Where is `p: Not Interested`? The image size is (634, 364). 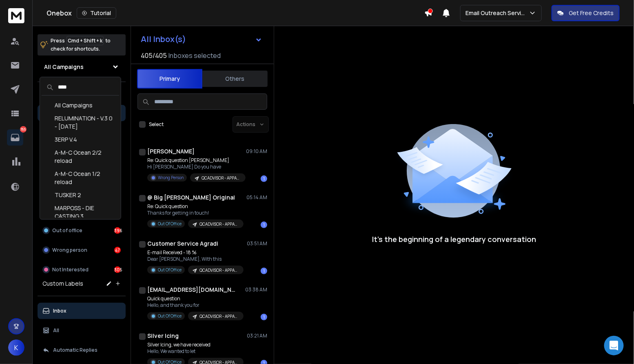
p: Not Interested is located at coordinates (70, 270).